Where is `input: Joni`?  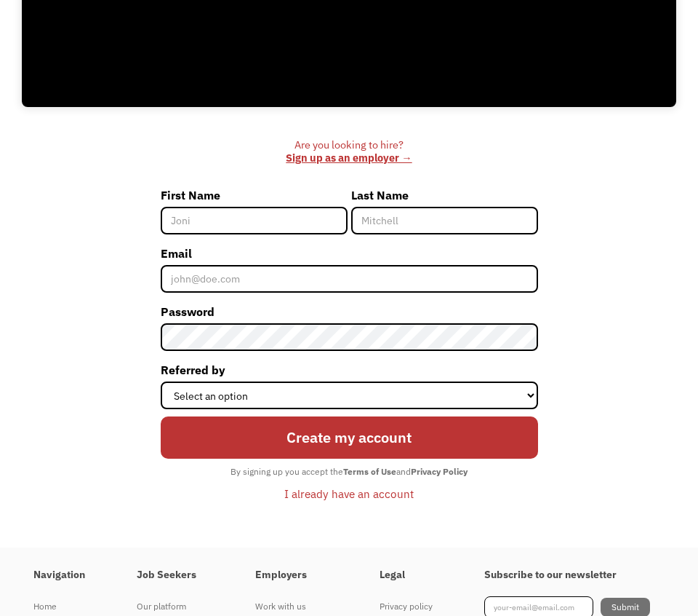
input: Joni is located at coordinates (254, 220).